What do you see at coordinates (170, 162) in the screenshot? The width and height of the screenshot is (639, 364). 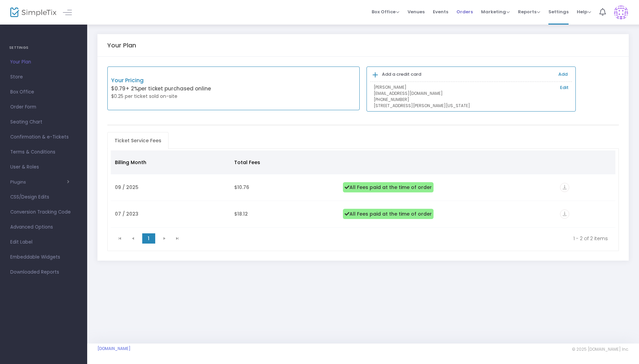 I see `th: Billing Month` at bounding box center [170, 162].